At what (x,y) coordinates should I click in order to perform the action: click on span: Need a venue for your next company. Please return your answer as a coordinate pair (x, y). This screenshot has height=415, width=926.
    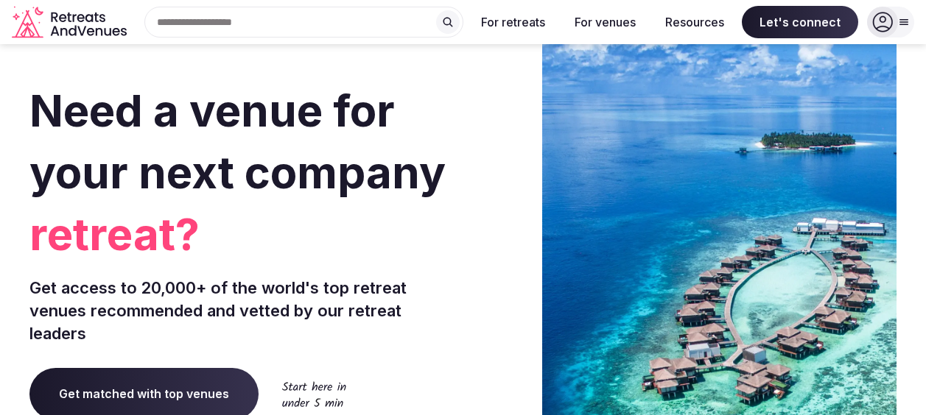
    Looking at the image, I should click on (237, 141).